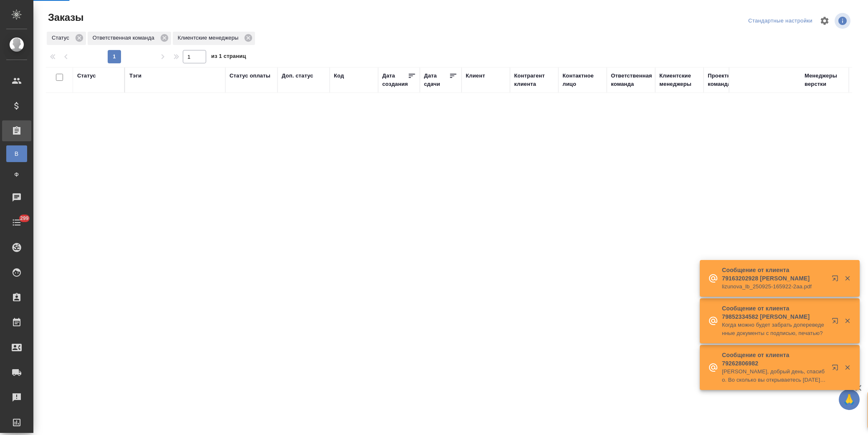  Describe the element at coordinates (65, 18) in the screenshot. I see `span: Заказы` at that location.